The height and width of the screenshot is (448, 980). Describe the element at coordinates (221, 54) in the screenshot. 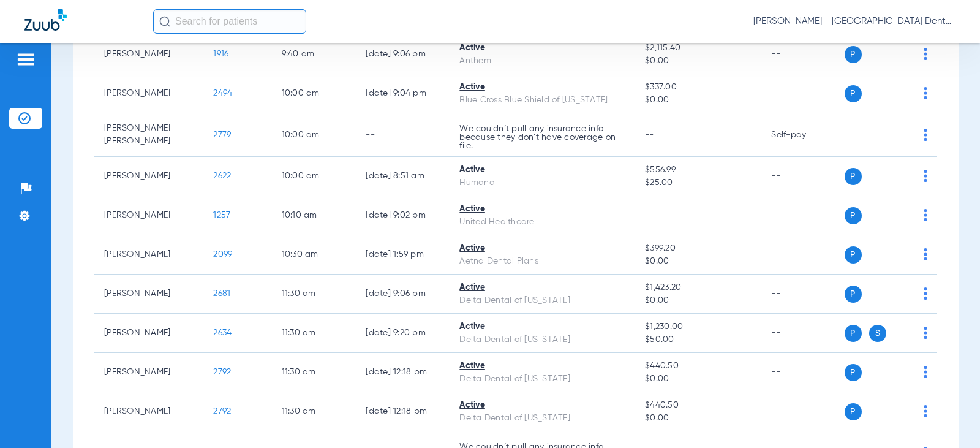

I see `span: 1916` at that location.